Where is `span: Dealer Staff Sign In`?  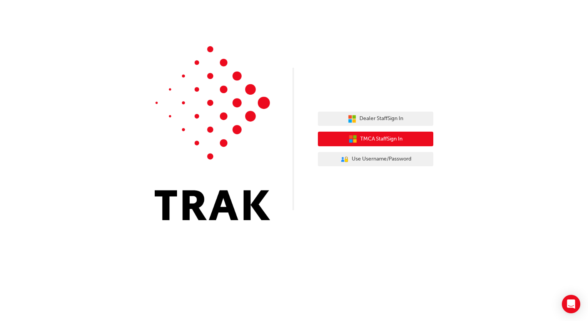
span: Dealer Staff Sign In is located at coordinates (382, 119).